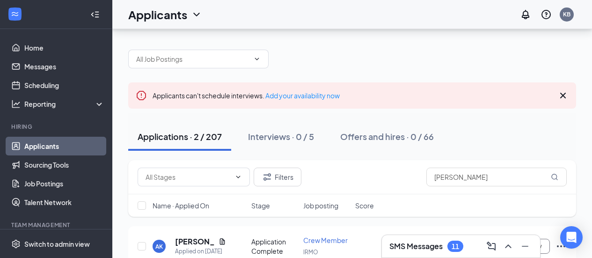 The image size is (592, 258). I want to click on svg: Filter, so click(267, 177).